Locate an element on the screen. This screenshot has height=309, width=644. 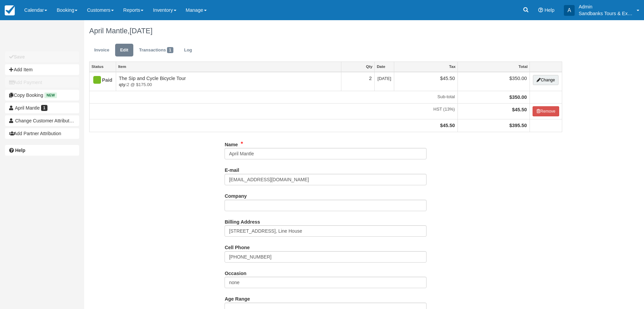
label: Occasion is located at coordinates (235, 272).